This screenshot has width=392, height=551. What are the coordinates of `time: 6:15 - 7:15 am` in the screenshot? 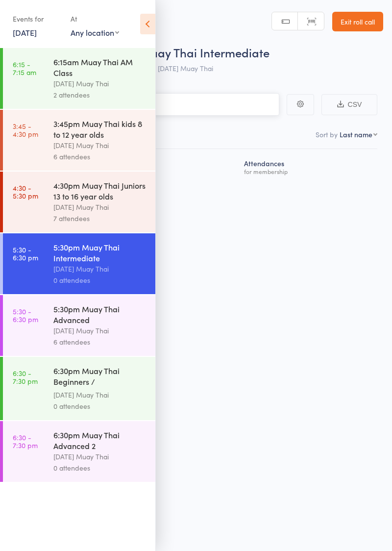 It's located at (25, 68).